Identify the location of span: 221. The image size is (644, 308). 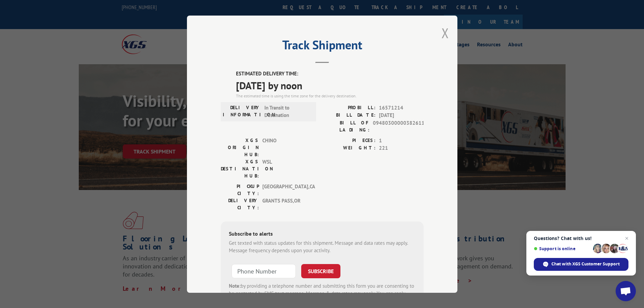
(401, 148).